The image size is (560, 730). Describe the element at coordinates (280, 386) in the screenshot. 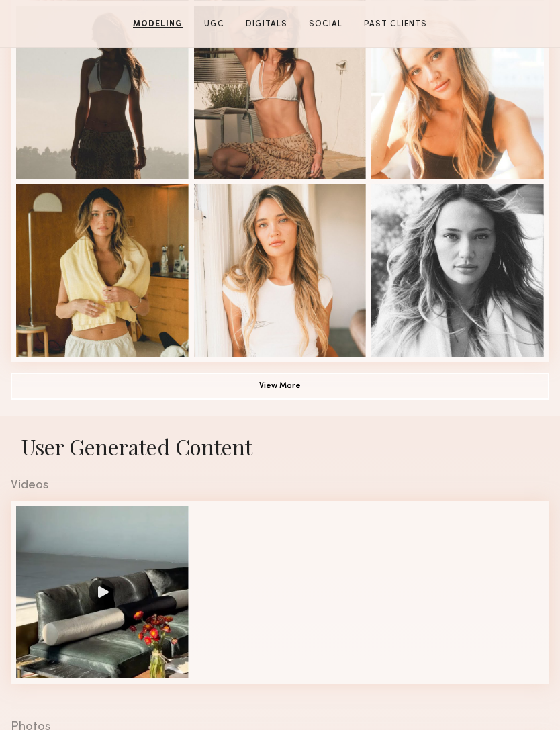

I see `button: View More` at that location.